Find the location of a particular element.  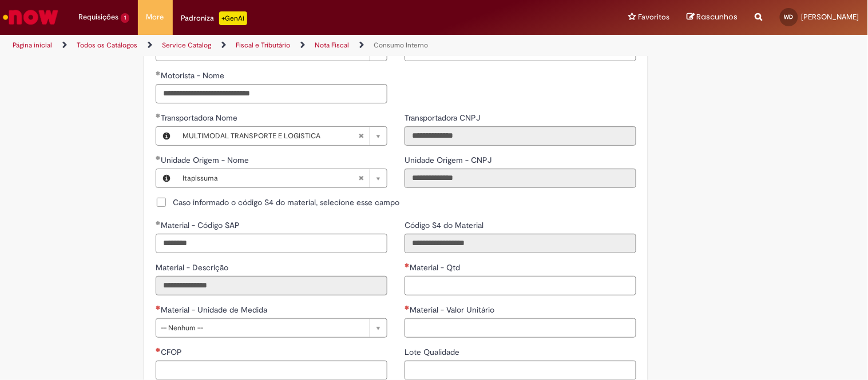

span: Favoritos is located at coordinates (654, 17).